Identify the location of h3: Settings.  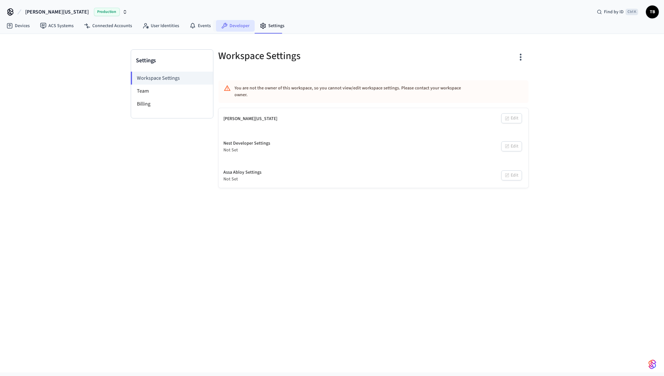
(172, 61).